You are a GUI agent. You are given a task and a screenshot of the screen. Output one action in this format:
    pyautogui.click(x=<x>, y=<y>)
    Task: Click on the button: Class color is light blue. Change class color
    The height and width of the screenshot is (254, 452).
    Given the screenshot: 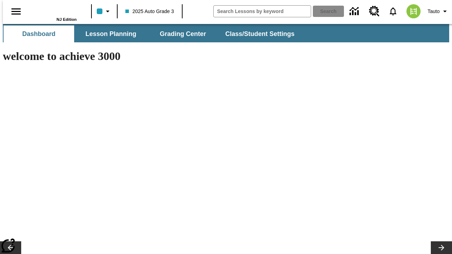 What is the action you would take?
    pyautogui.click(x=104, y=11)
    